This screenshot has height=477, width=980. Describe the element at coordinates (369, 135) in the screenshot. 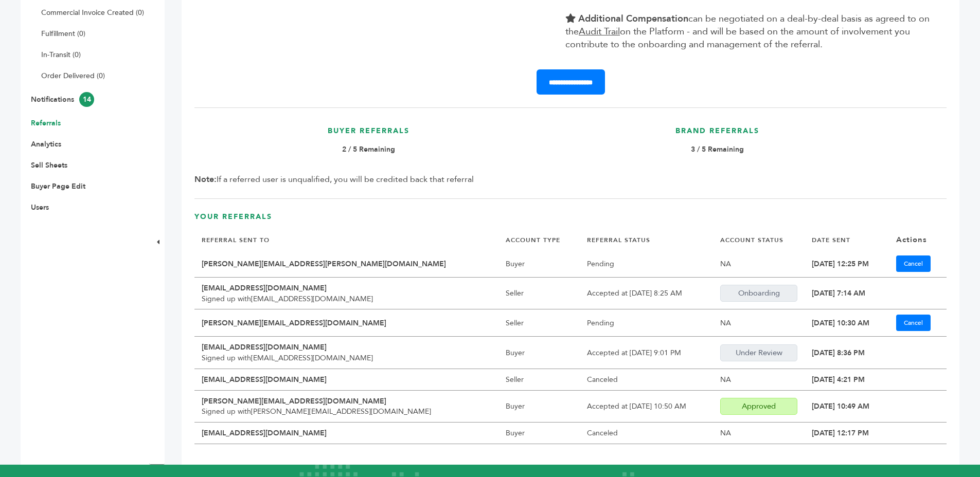

I see `h3: Buyer Referrals` at that location.